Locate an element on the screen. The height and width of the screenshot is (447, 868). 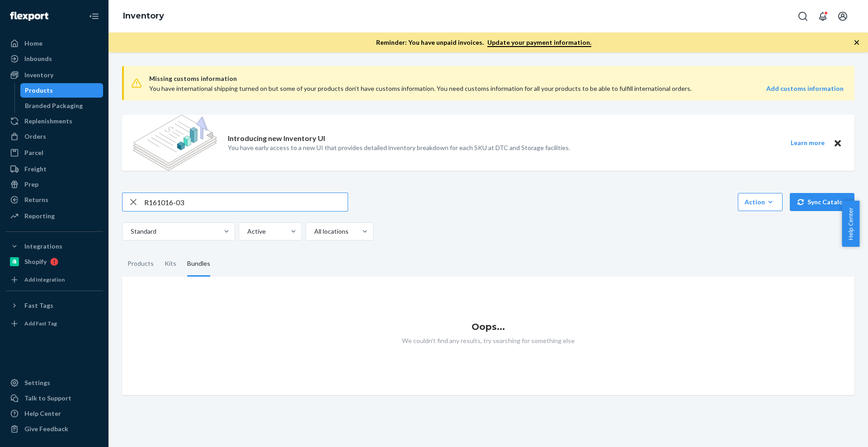
button: Open notifications is located at coordinates (823, 16).